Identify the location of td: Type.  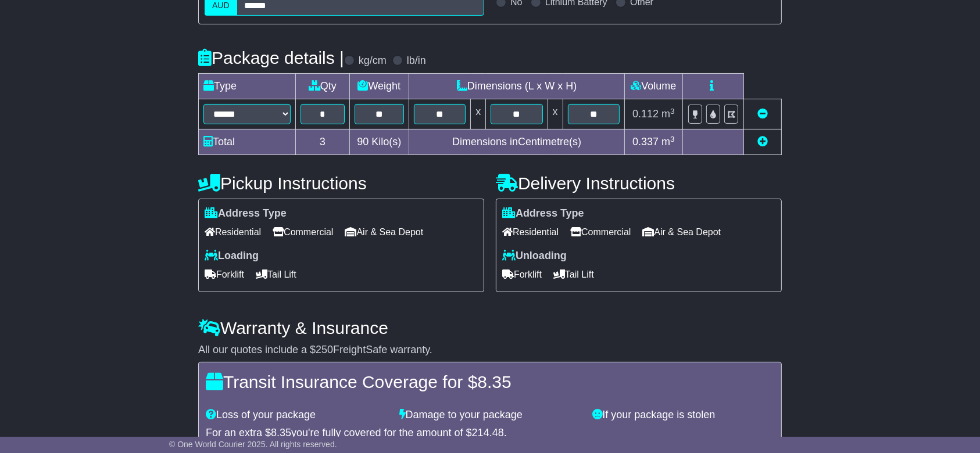
(247, 86).